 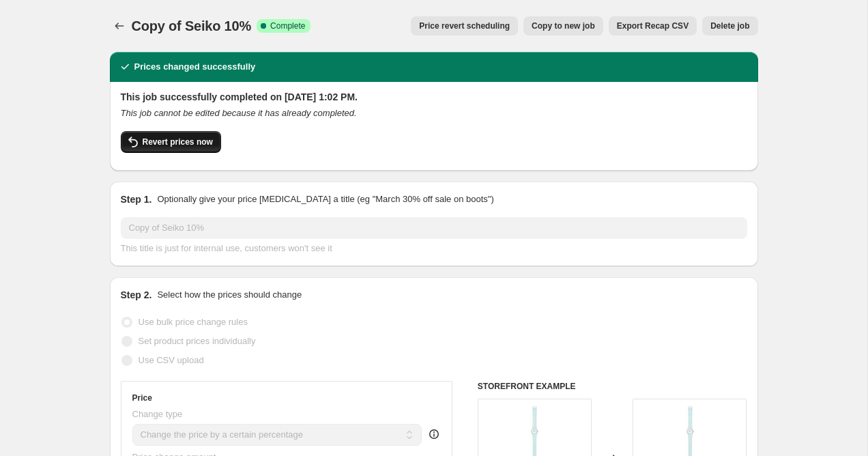 What do you see at coordinates (172, 360) in the screenshot?
I see `span: Use CSV upload` at bounding box center [172, 360].